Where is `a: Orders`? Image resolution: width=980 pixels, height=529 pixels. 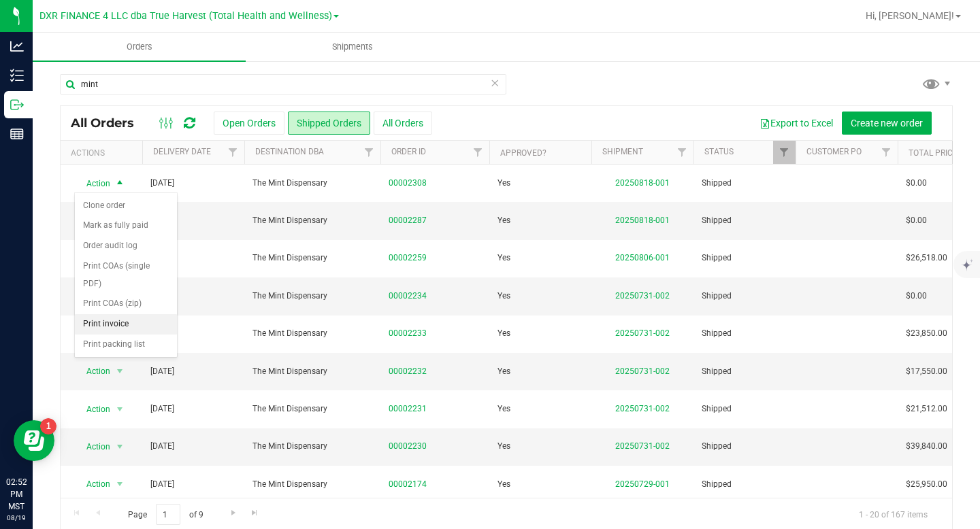 a: Orders is located at coordinates (139, 47).